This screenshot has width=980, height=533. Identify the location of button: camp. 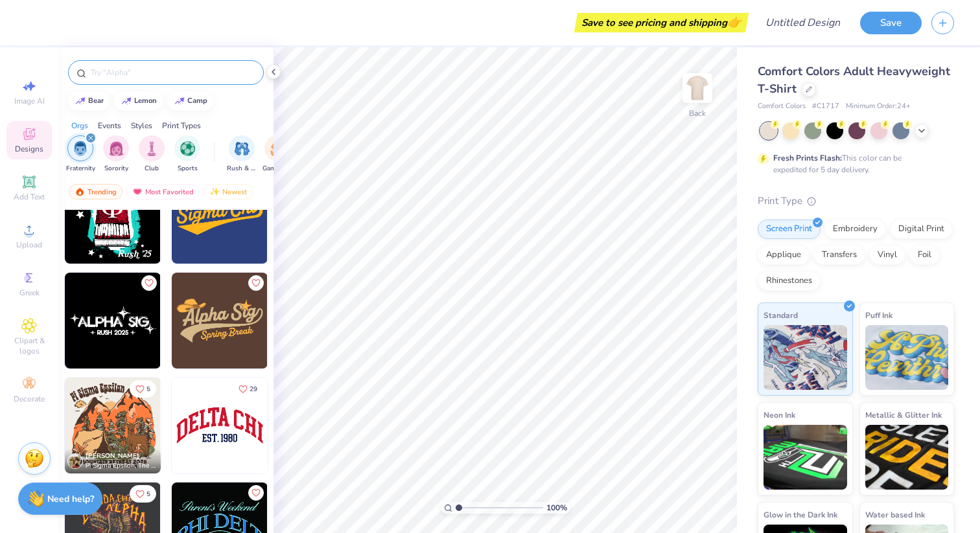
(190, 101).